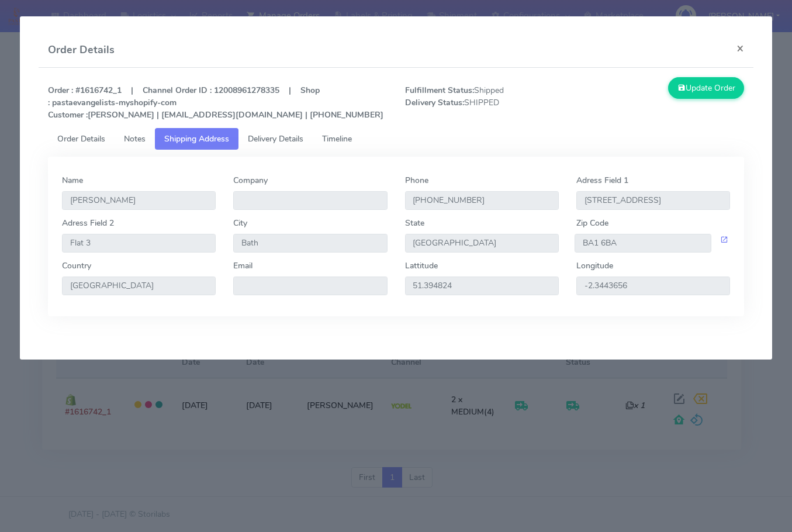 The image size is (792, 532). What do you see at coordinates (592, 222) in the screenshot?
I see `label: Zip Code` at bounding box center [592, 222].